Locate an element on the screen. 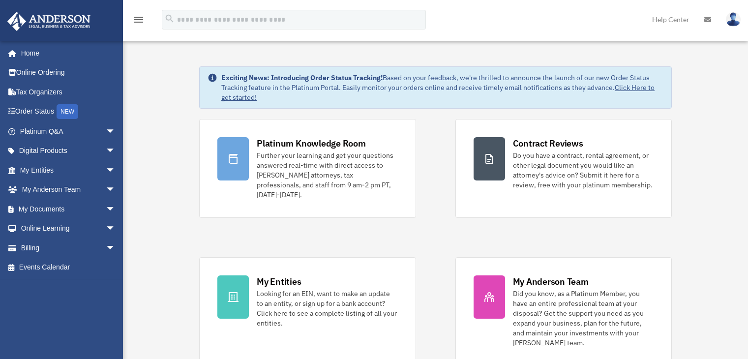  div: My Anderson Team is located at coordinates (551, 281).